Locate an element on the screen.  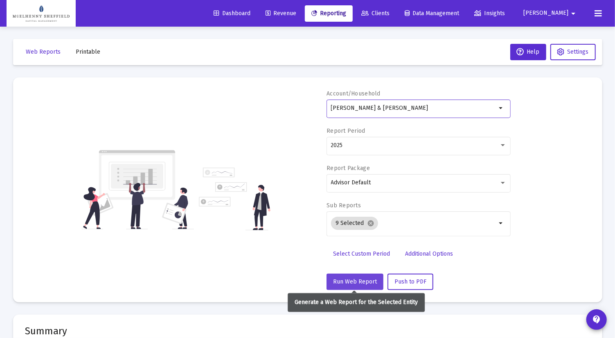
span: Revenue is located at coordinates (281, 13).